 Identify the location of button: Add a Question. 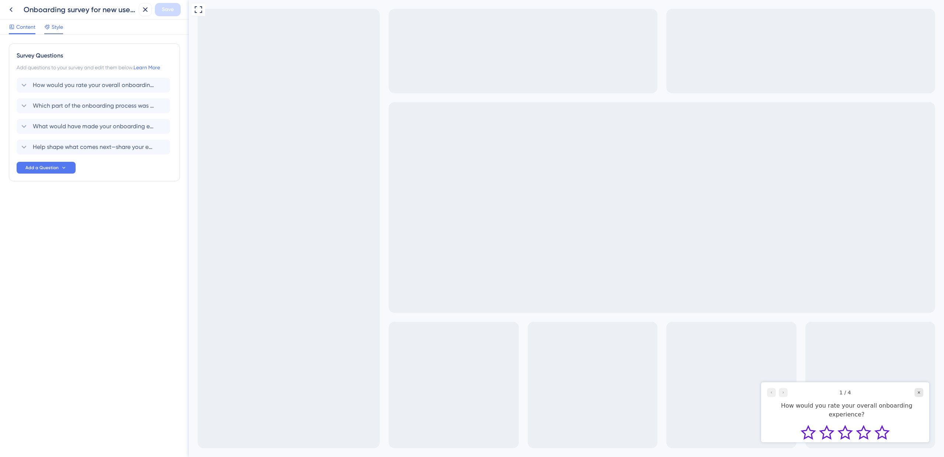
(46, 168).